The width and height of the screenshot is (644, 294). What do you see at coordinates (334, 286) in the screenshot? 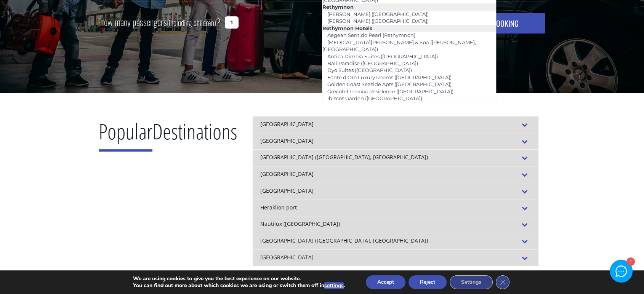
I see `button: settings` at bounding box center [334, 286].